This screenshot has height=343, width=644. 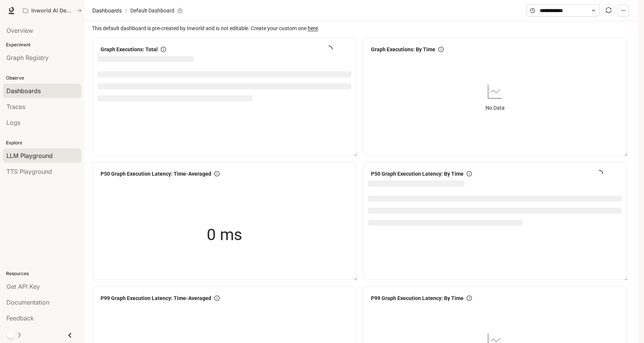 I want to click on span: Graph Executions: By Time, so click(x=403, y=49).